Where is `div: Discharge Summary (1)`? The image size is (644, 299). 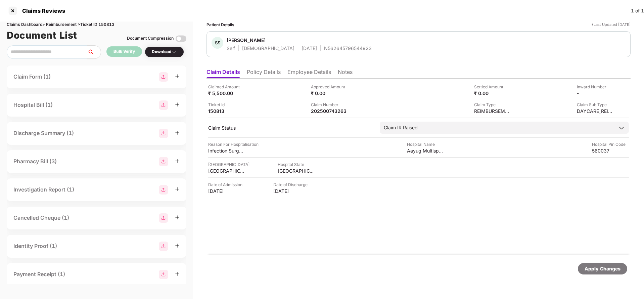
div: Discharge Summary (1) is located at coordinates (44, 133).